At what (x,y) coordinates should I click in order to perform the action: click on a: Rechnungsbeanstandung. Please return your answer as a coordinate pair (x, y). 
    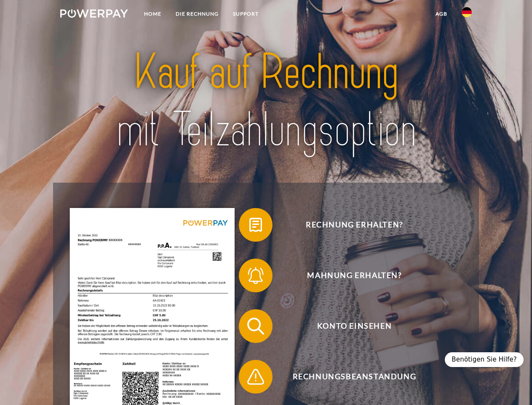
    Looking at the image, I should click on (348, 376).